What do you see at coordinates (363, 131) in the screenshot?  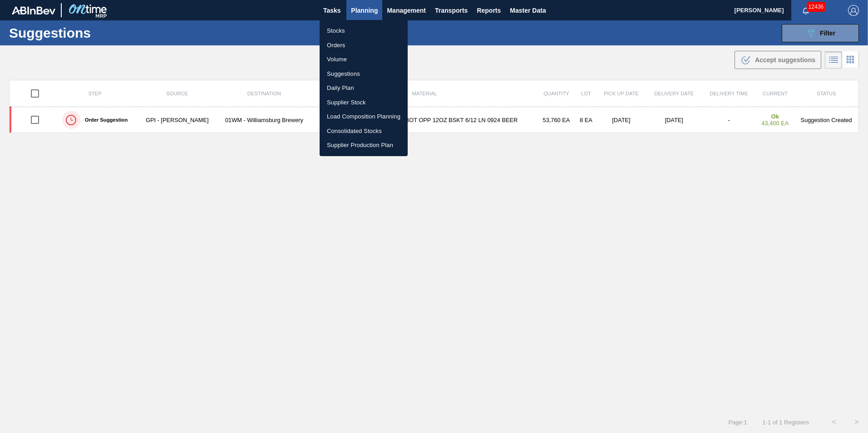 I see `a: Consolidated Stocks` at bounding box center [363, 131].